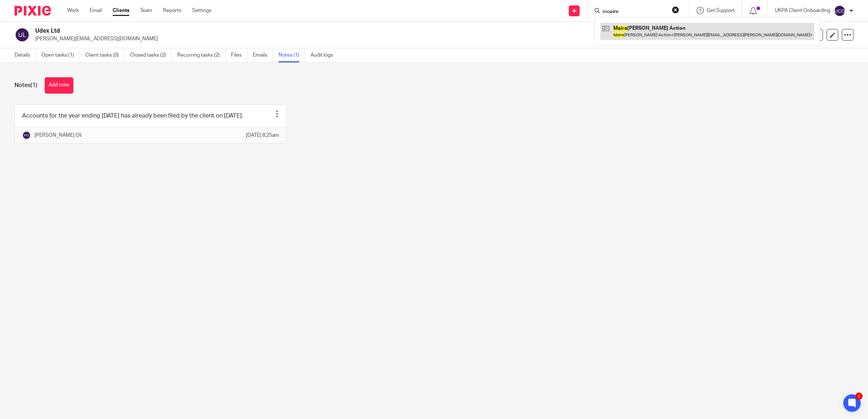  I want to click on a: Clients, so click(121, 10).